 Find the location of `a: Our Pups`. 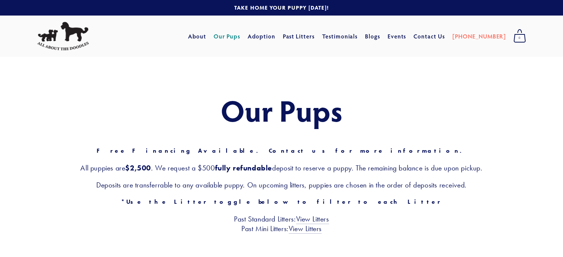

a: Our Pups is located at coordinates (227, 36).